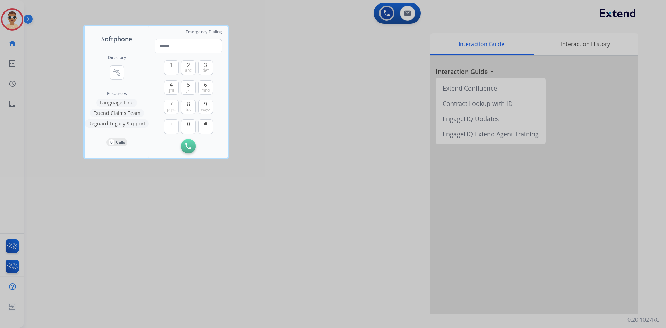 The width and height of the screenshot is (666, 328). What do you see at coordinates (188, 107) in the screenshot?
I see `button: 8tuv` at bounding box center [188, 107].